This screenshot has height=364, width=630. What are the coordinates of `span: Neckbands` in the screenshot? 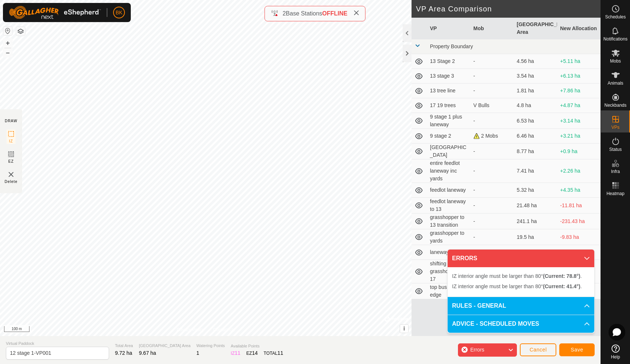 It's located at (615, 105).